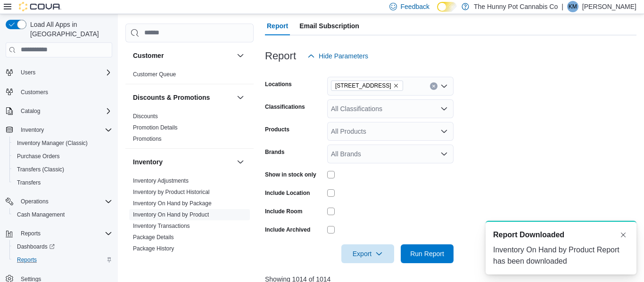 The height and width of the screenshot is (282, 644). I want to click on button: Export, so click(368, 254).